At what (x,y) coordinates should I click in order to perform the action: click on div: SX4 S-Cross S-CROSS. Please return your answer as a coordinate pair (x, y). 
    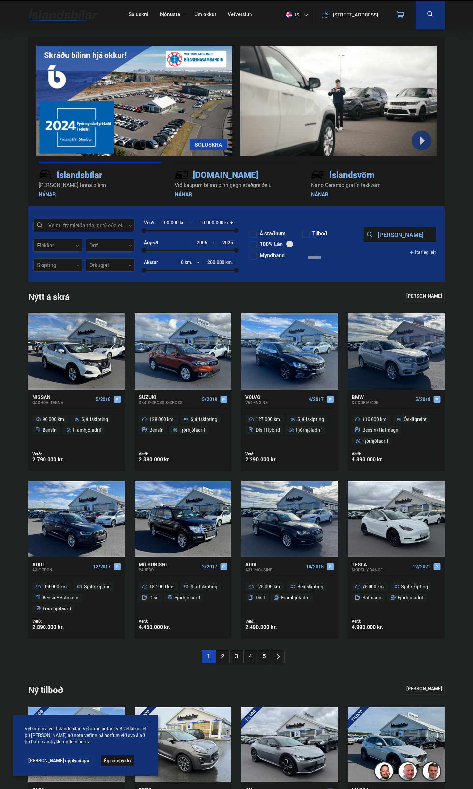
    Looking at the image, I should click on (169, 402).